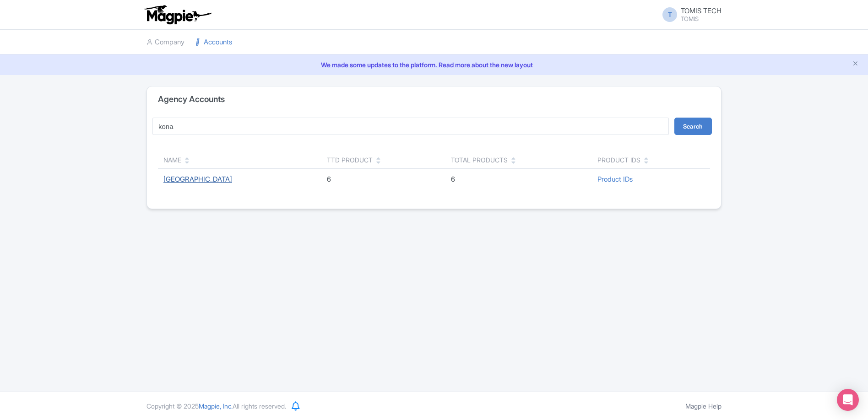  I want to click on button: Search, so click(693, 126).